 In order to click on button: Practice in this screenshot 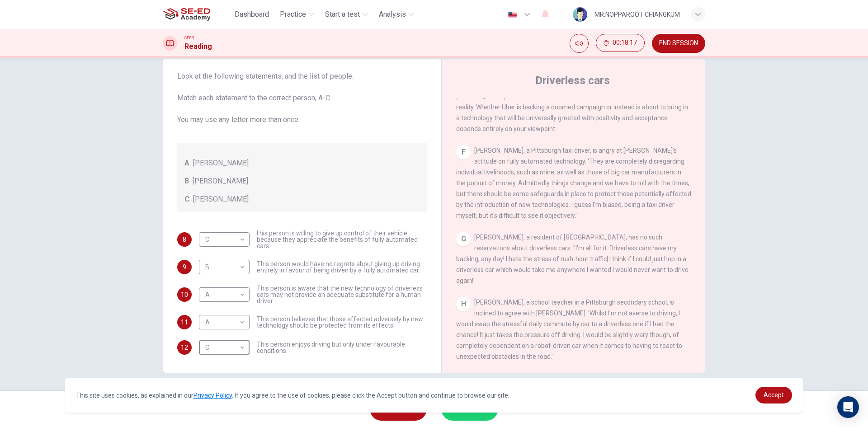, I will do `click(297, 14)`.